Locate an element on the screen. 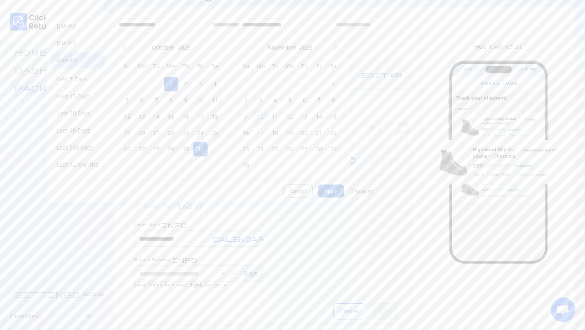 The height and width of the screenshot is (330, 585). h6: 10 is located at coordinates (261, 117).